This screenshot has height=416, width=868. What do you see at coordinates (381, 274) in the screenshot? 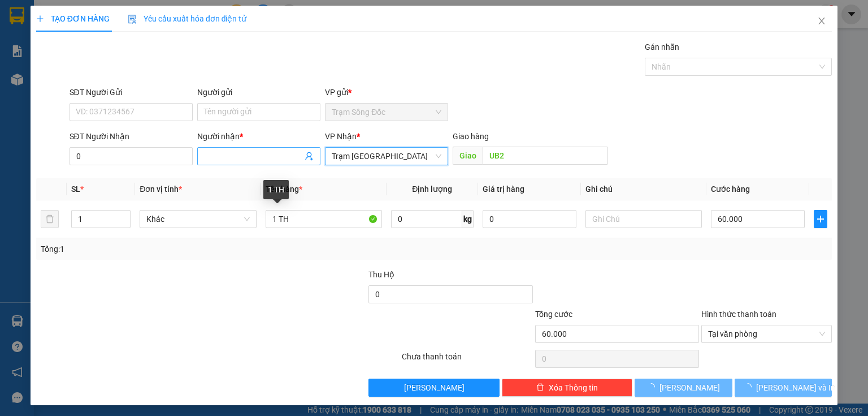
I see `span: Thu Hộ` at bounding box center [381, 274].